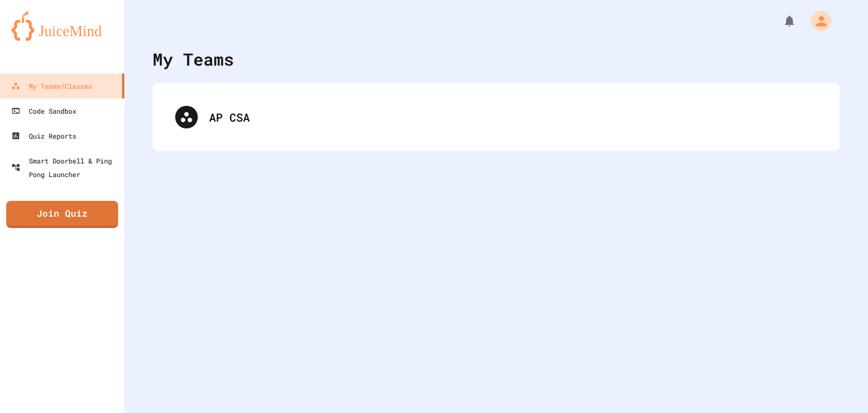 Image resolution: width=868 pixels, height=413 pixels. Describe the element at coordinates (62, 26) in the screenshot. I see `img: logo-orange.svg` at that location.